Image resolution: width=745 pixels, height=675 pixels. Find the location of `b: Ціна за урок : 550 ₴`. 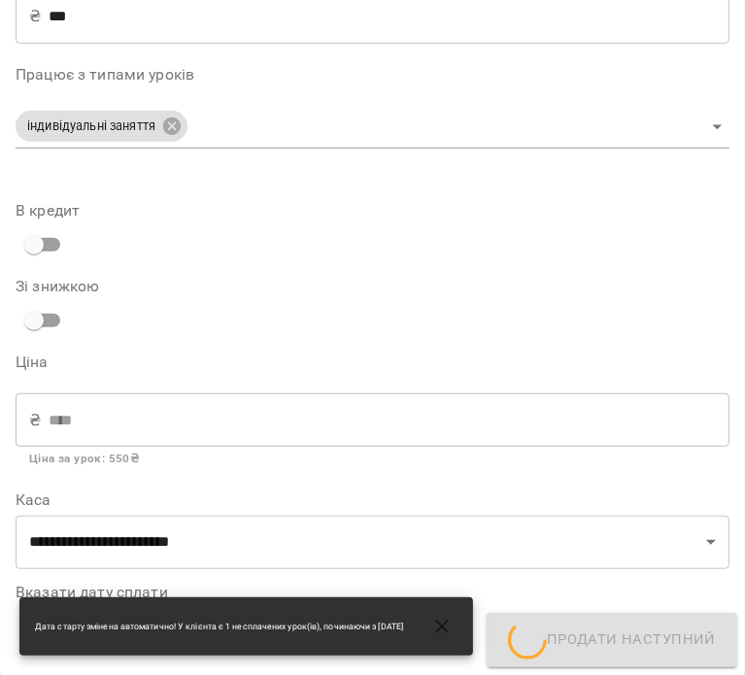

b: Ціна за урок : 550 ₴ is located at coordinates (84, 458).